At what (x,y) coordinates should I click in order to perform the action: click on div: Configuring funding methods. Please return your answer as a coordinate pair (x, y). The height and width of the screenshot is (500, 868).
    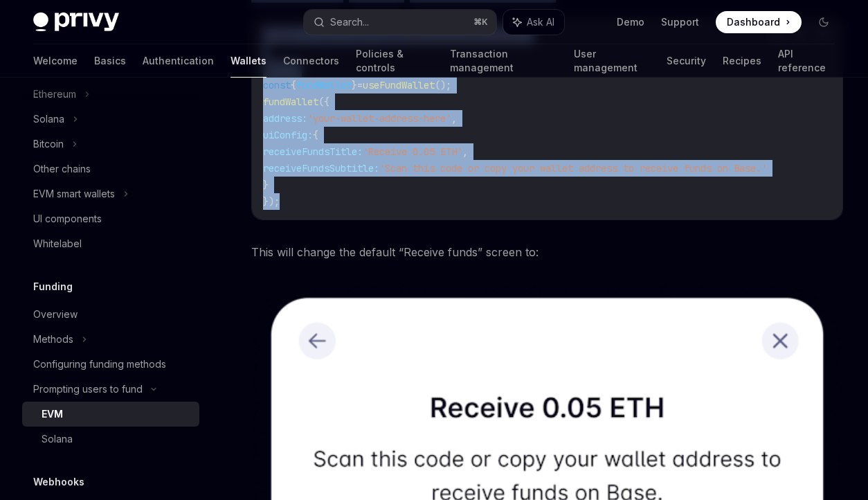
    Looking at the image, I should click on (100, 364).